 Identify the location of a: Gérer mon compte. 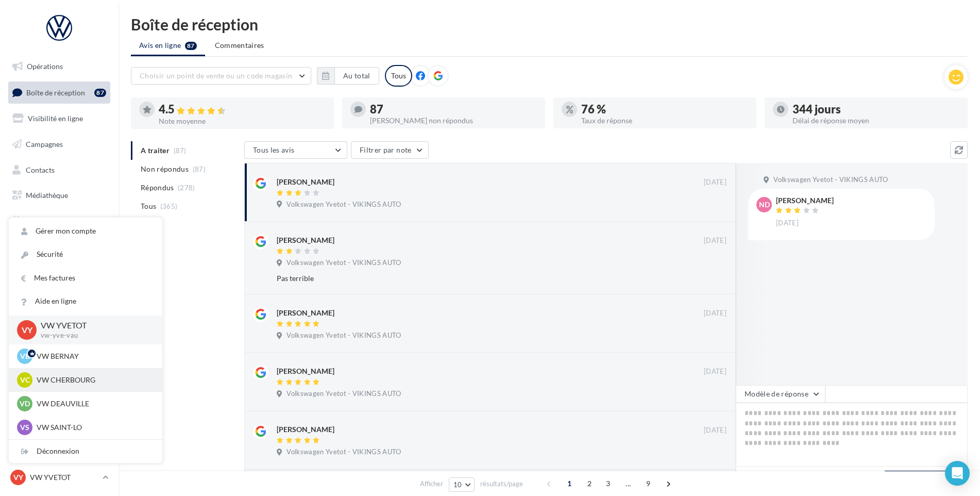
(86, 231).